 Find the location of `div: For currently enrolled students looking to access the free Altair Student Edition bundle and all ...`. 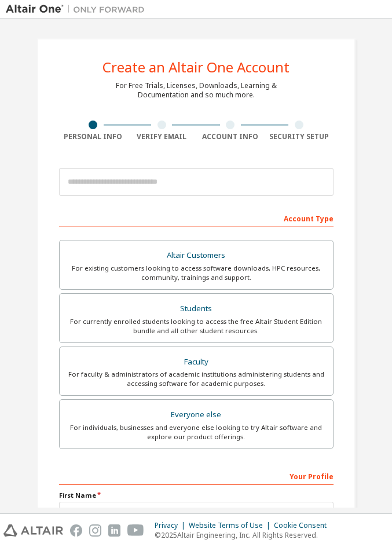

div: For currently enrolled students looking to access the free Altair Student Edition bundle and all ... is located at coordinates (196, 326).